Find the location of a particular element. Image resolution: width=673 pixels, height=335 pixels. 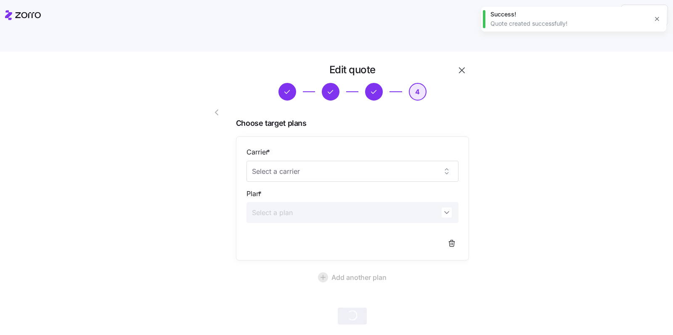

span: 4 is located at coordinates (418, 92).